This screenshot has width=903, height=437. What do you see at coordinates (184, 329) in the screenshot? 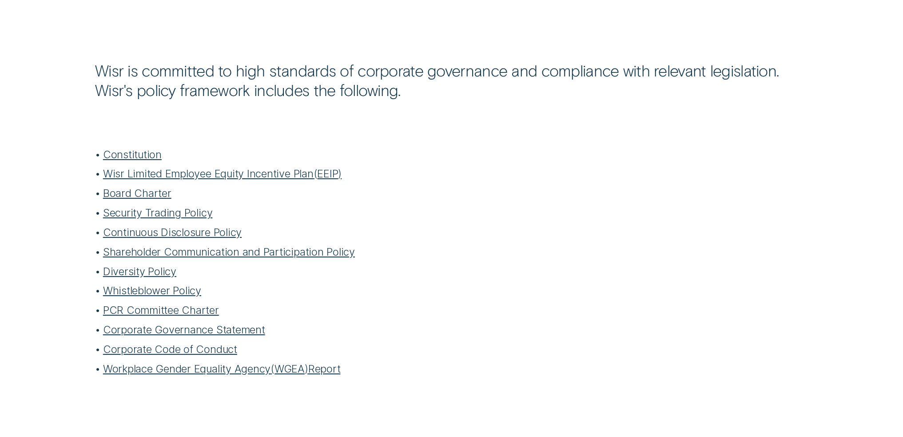
I see `a: Corporate Governance Statement` at bounding box center [184, 329].